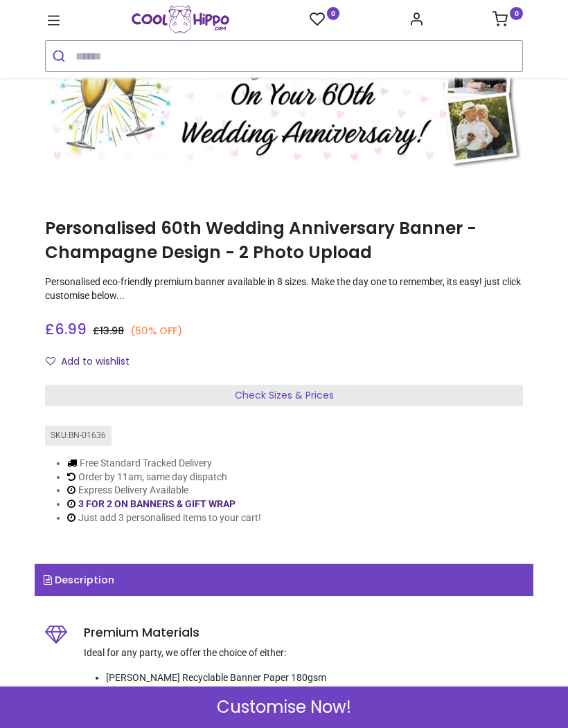  Describe the element at coordinates (303, 633) in the screenshot. I see `h5: Premium Materials` at that location.